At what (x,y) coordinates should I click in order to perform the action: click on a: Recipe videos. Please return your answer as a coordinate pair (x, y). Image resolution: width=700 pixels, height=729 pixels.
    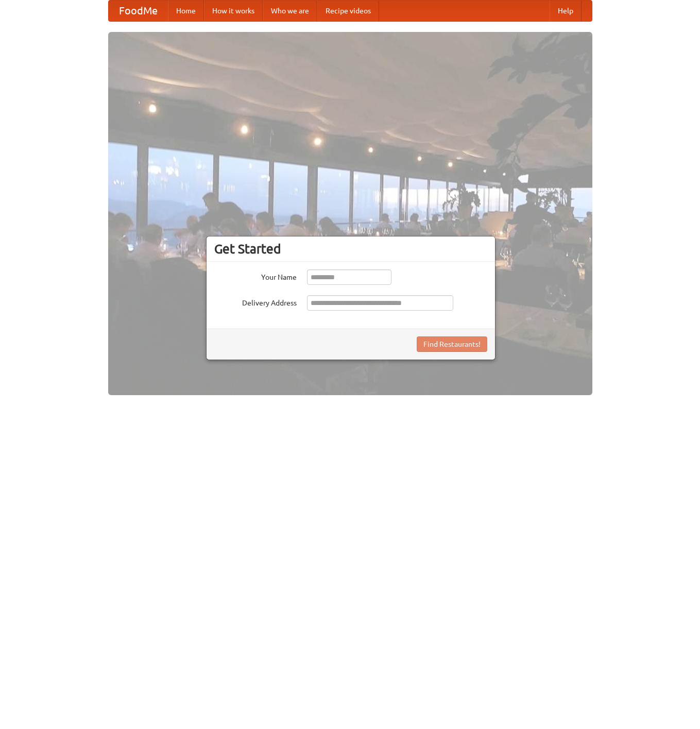
    Looking at the image, I should click on (348, 11).